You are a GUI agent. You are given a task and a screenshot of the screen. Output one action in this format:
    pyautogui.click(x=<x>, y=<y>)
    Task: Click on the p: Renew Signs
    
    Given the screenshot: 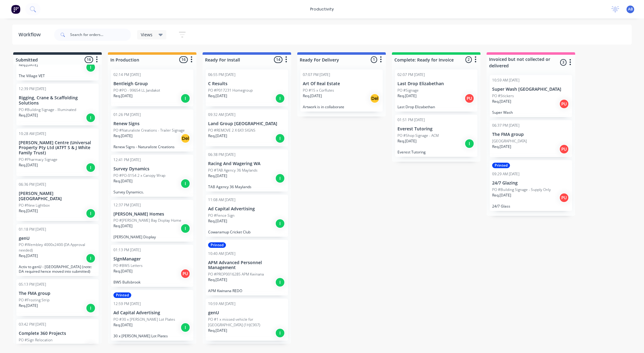 What is the action you would take?
    pyautogui.click(x=152, y=123)
    